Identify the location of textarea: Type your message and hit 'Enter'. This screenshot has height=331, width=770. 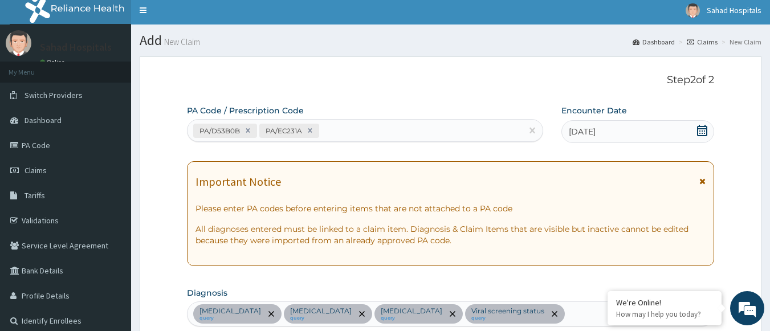
(111, 235).